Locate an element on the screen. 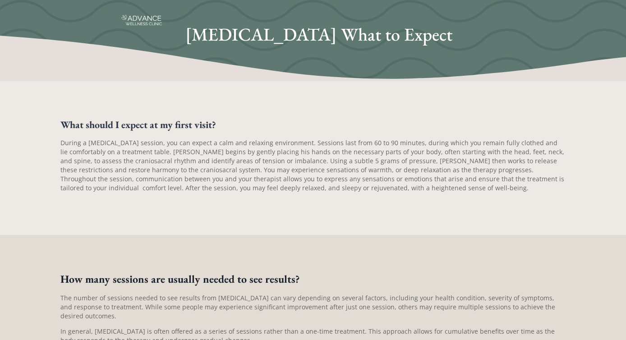  h3: How many sessions are usually needed to see results? is located at coordinates (313, 279).